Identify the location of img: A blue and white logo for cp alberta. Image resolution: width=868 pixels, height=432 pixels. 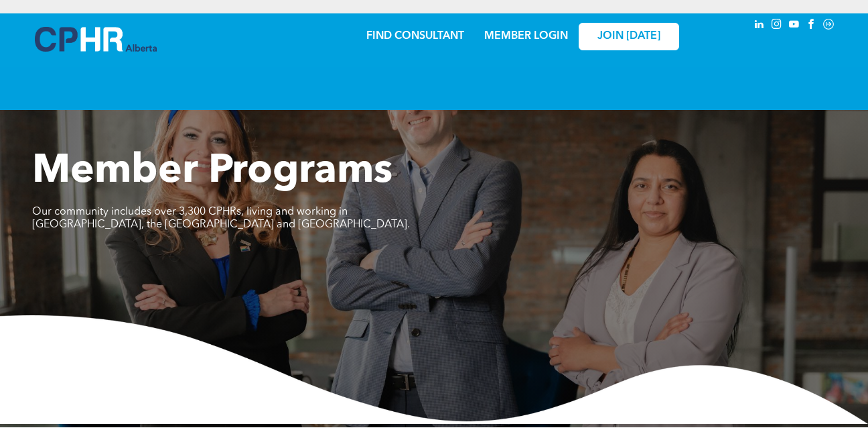
(96, 39).